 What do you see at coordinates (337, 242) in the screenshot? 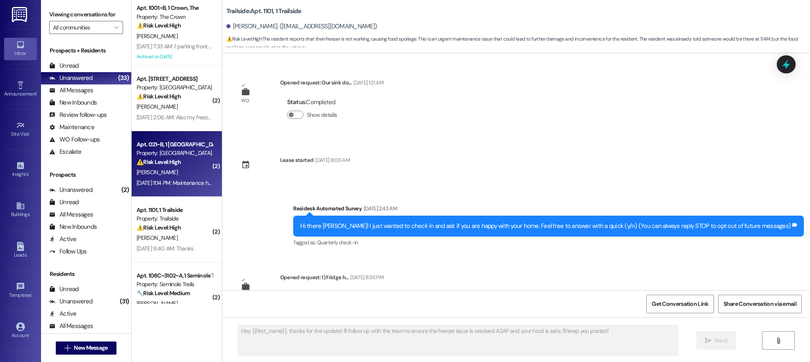
I see `span: Quarterly check-in` at bounding box center [337, 242].